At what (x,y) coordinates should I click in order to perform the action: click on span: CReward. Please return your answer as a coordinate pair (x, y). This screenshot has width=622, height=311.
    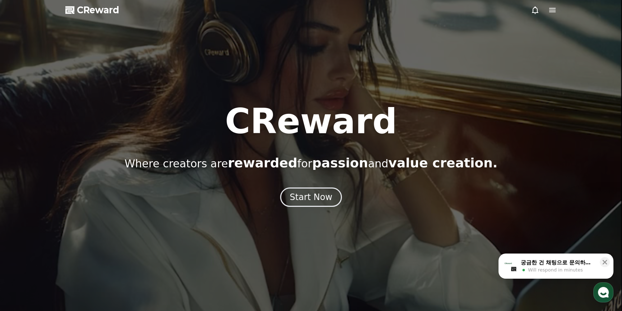
    Looking at the image, I should click on (98, 10).